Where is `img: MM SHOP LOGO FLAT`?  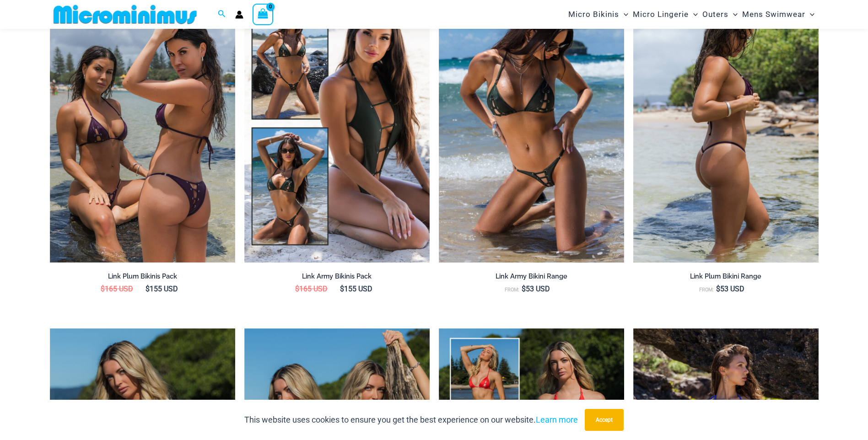 img: MM SHOP LOGO FLAT is located at coordinates (125, 14).